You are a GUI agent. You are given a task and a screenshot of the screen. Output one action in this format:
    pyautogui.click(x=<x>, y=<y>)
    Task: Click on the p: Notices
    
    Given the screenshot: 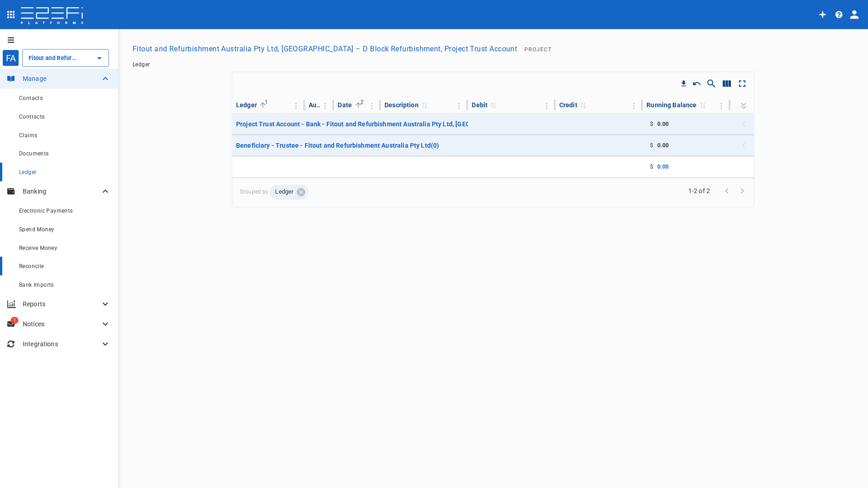 What is the action you would take?
    pyautogui.click(x=61, y=324)
    